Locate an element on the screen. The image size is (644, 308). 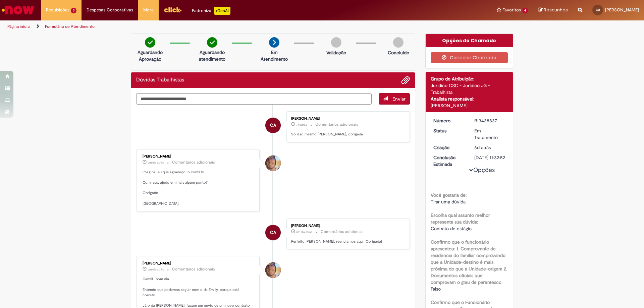
time: 22/08/2025 09:52:21 is located at coordinates (482, 148).